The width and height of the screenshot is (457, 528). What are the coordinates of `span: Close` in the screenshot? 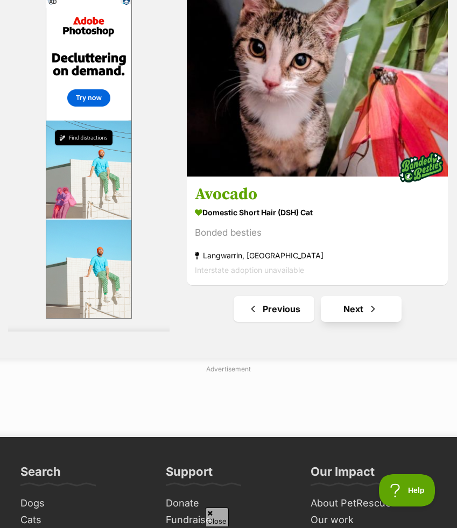 It's located at (217, 516).